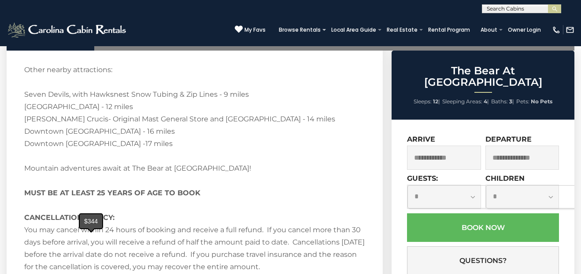 This screenshot has width=581, height=274. What do you see at coordinates (402, 30) in the screenshot?
I see `a: Real Estate` at bounding box center [402, 30].